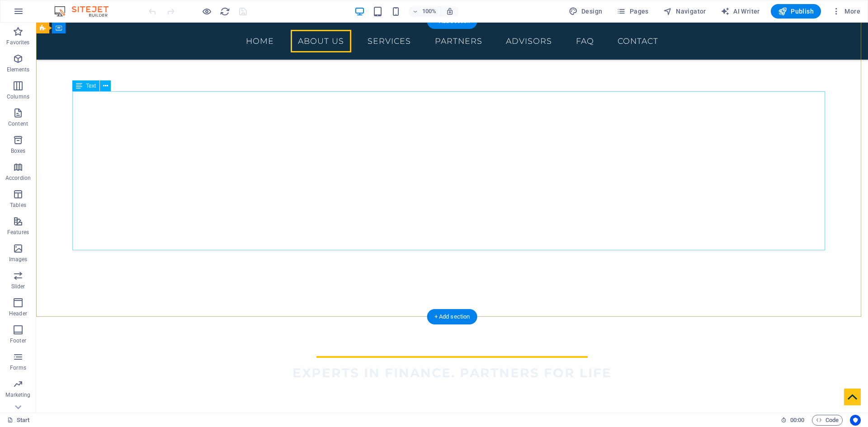 The width and height of the screenshot is (868, 427). Describe the element at coordinates (17, 395) in the screenshot. I see `p: Marketing` at that location.